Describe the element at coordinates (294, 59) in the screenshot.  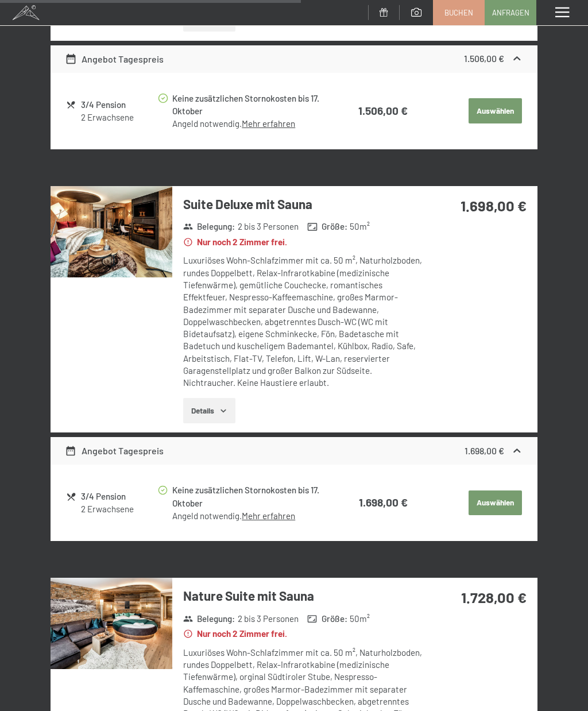
I see `div: Angebot Tagespreis1.506,00 €` at that location.